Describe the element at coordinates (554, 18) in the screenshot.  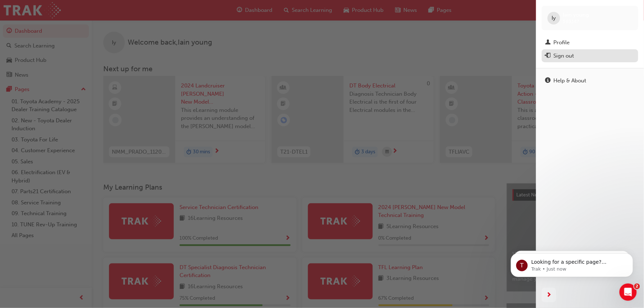
I see `span: Iy` at that location.